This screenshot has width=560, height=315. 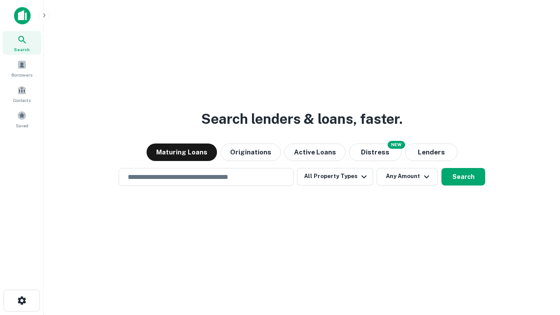 I want to click on div: Chat Widget, so click(x=538, y=266).